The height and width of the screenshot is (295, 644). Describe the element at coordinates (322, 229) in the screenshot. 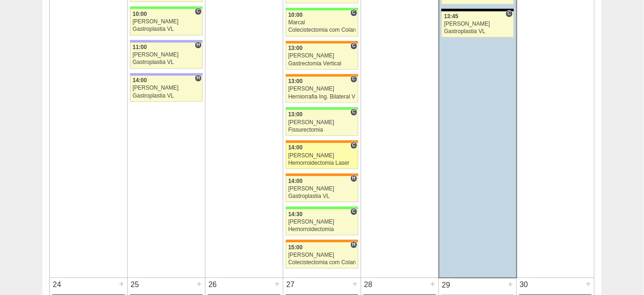

I see `div: Hemorroidectomia` at that location.